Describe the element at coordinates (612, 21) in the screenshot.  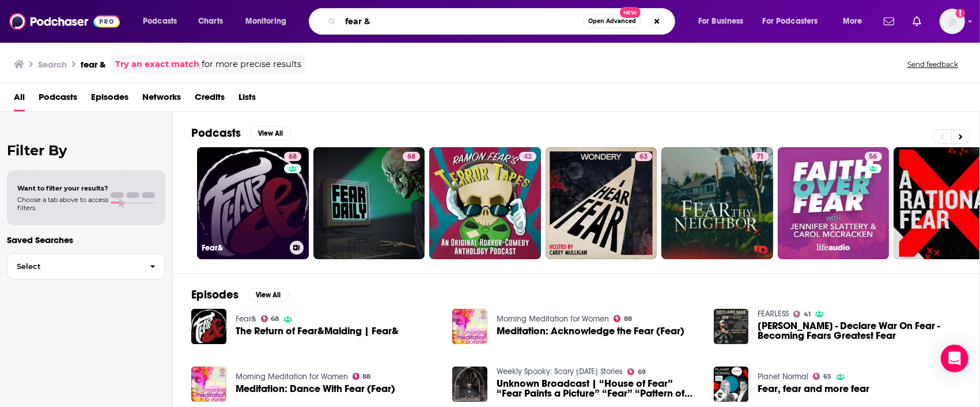
I see `button: Open AdvancedNew` at that location.